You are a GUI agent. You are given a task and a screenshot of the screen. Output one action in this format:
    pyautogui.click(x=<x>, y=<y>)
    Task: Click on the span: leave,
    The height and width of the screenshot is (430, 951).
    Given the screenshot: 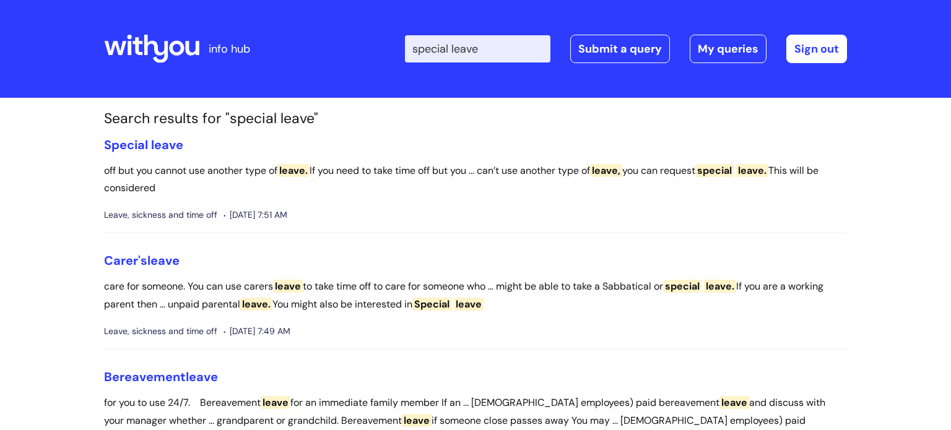 What is the action you would take?
    pyautogui.click(x=606, y=170)
    